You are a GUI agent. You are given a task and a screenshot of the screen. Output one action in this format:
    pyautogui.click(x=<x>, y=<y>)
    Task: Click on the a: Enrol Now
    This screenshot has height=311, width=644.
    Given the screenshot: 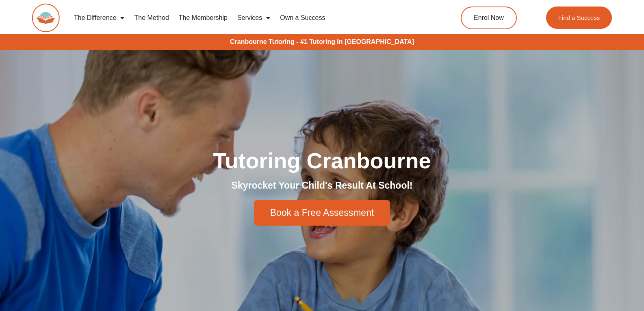 What is the action you would take?
    pyautogui.click(x=489, y=18)
    